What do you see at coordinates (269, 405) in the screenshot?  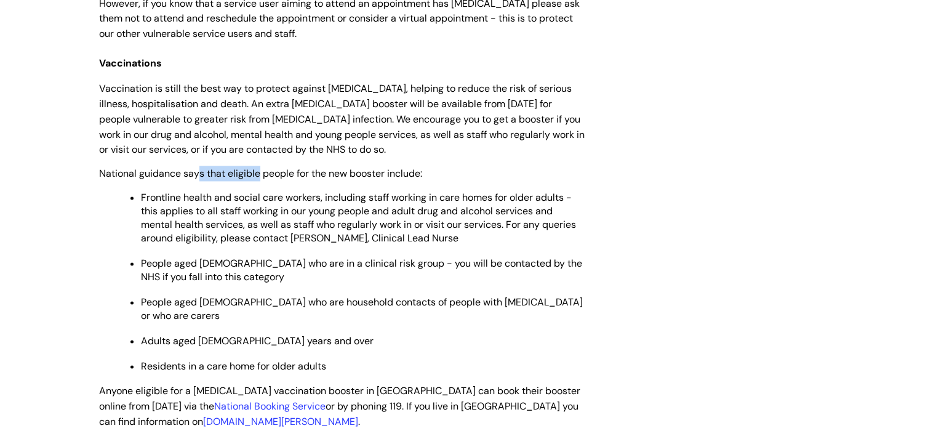 I see `a: National Booking Service` at bounding box center [269, 405].